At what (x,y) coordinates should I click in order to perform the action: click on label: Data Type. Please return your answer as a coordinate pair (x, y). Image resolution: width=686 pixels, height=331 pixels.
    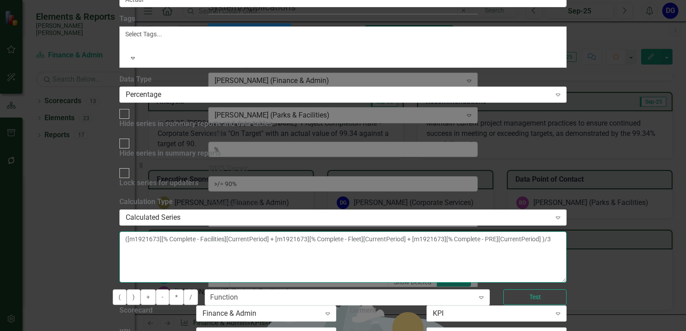
    Looking at the image, I should click on (343, 79).